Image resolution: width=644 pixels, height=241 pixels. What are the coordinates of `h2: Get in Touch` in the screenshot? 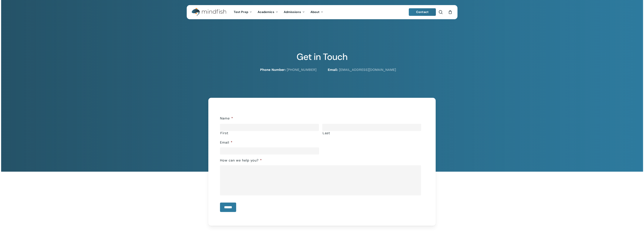 It's located at (322, 57).